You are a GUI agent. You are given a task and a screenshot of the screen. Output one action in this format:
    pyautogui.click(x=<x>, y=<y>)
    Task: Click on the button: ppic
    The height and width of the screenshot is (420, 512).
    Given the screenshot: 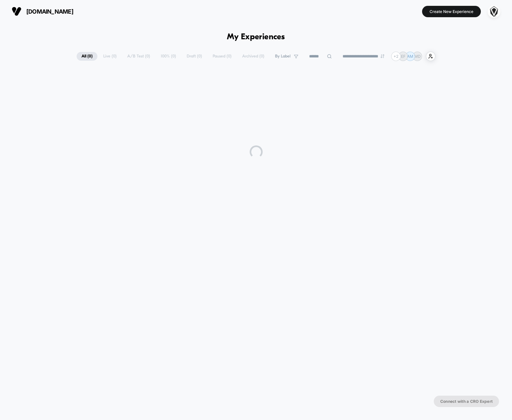 What is the action you would take?
    pyautogui.click(x=494, y=11)
    